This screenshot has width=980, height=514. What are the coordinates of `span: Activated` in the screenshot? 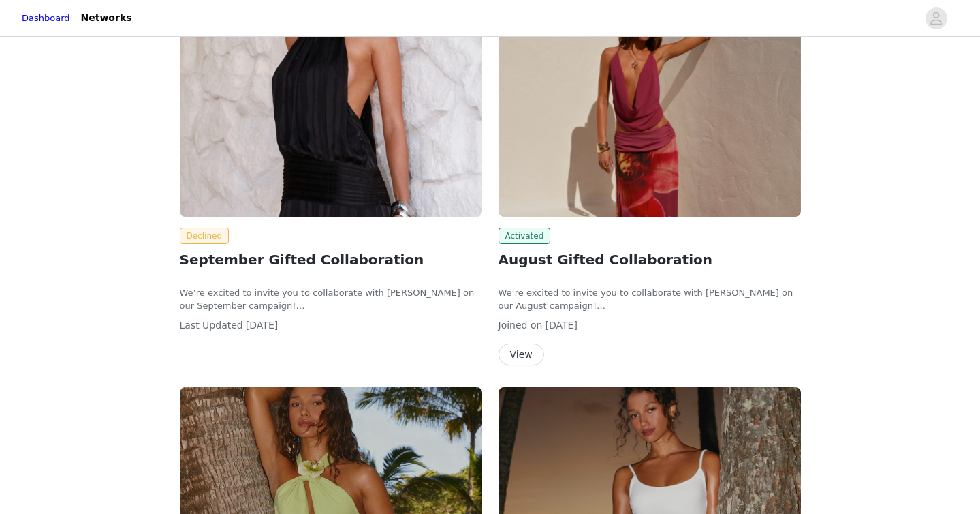 It's located at (524, 236).